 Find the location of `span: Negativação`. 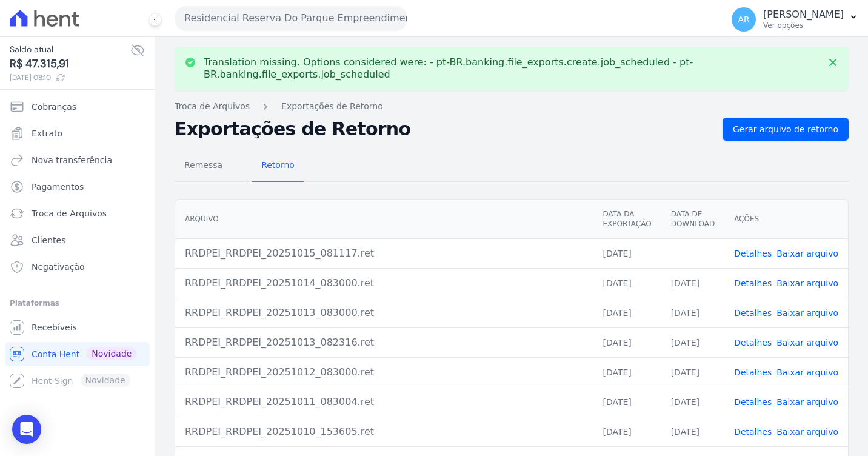

span: Negativação is located at coordinates (59, 267).